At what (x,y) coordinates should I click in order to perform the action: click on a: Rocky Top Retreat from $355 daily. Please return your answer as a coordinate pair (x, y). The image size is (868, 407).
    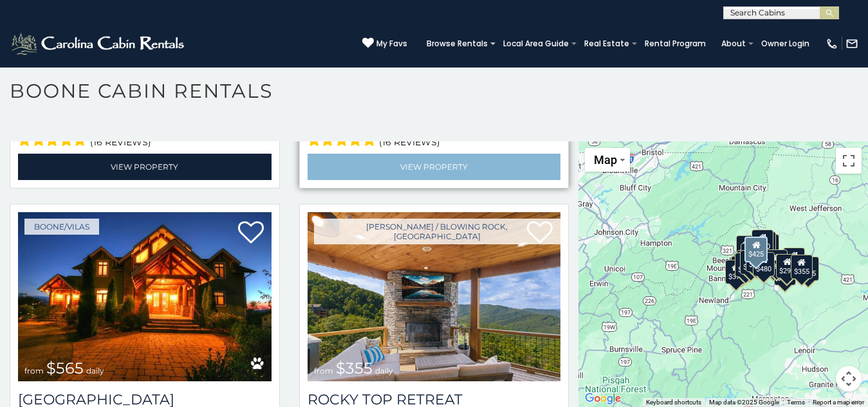
    Looking at the image, I should click on (434, 297).